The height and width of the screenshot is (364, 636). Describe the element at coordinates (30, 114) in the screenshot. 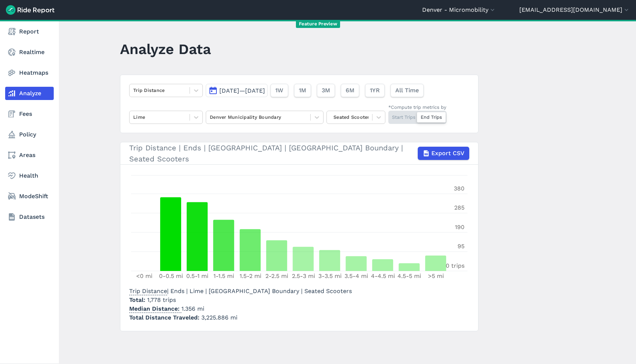

I see `a: Fees` at that location.